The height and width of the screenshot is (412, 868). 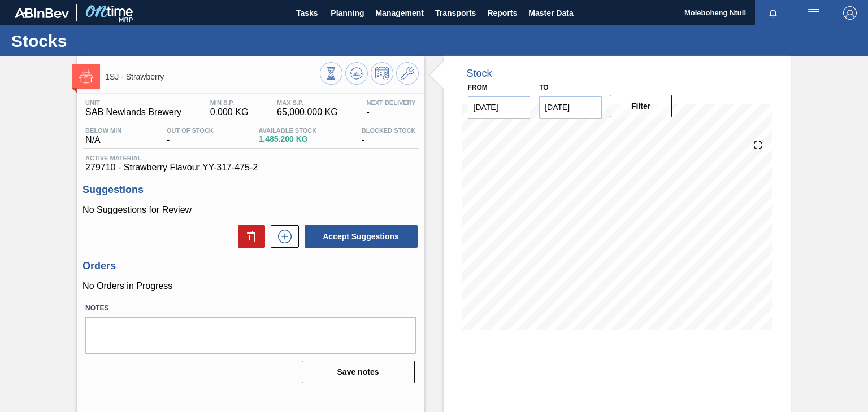 I want to click on button: Stocks Overview, so click(x=331, y=73).